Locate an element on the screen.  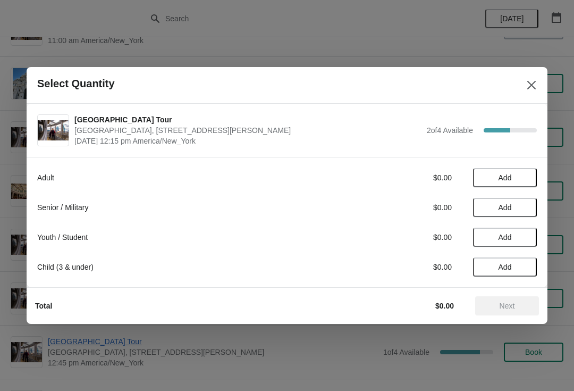
div: Youth / Student is located at coordinates (185, 237).